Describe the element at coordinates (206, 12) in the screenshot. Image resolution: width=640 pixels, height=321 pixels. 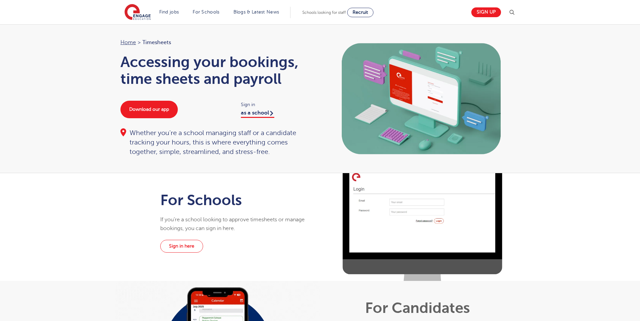
I see `a: For Schools` at that location.